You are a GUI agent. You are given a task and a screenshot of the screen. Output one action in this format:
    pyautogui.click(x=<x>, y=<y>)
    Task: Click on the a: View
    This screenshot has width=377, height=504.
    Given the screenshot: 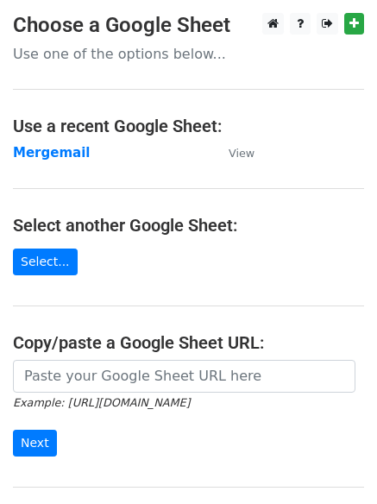 What is the action you would take?
    pyautogui.click(x=233, y=153)
    